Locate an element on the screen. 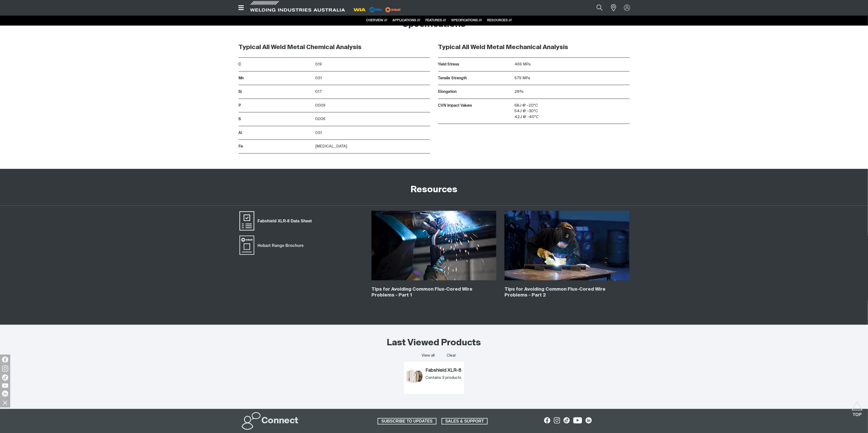 This screenshot has width=868, height=433. a: miller is located at coordinates (393, 9).